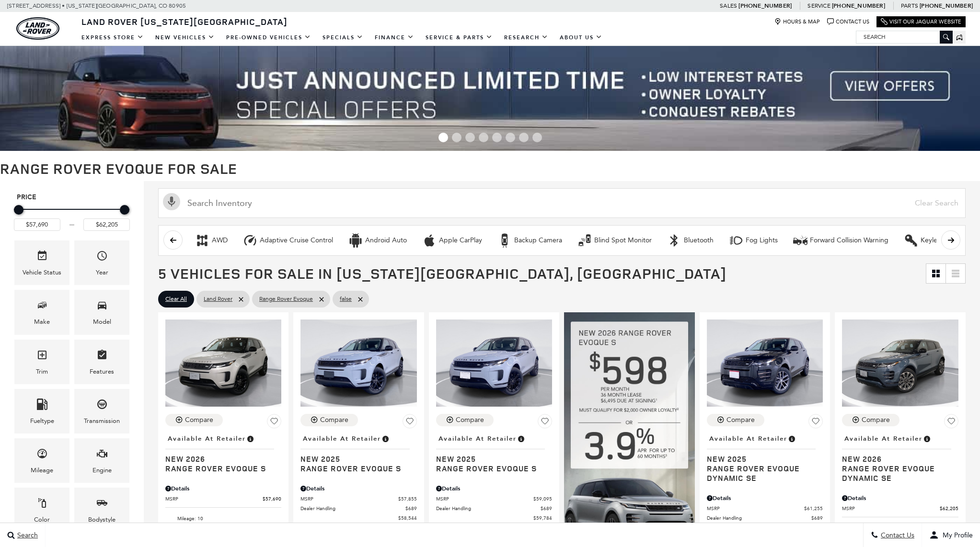  I want to click on span: Service, so click(818, 6).